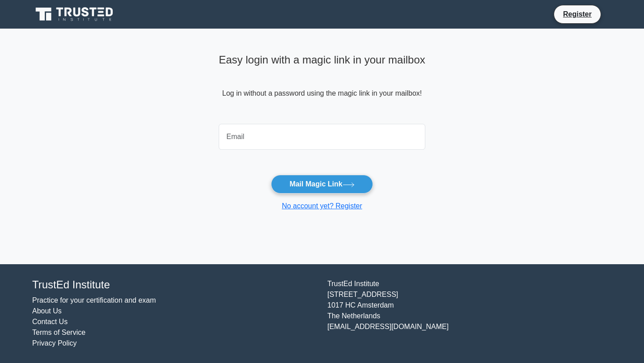  What do you see at coordinates (321, 185) in the screenshot?
I see `button: Mail Magic Link` at bounding box center [321, 185].